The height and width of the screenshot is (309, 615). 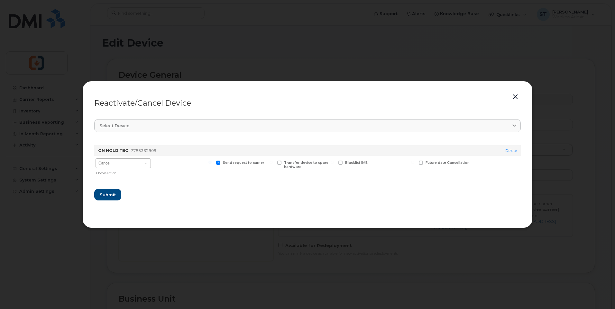 What do you see at coordinates (124, 172) in the screenshot?
I see `div: Choose action` at bounding box center [124, 172].